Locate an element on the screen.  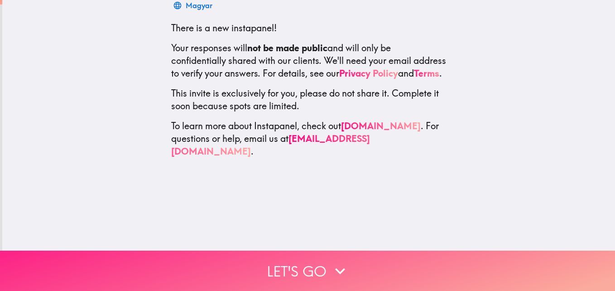
p: Your responses will and will only be confidentially shared with our clients. We'll need your emai... is located at coordinates (309, 61).